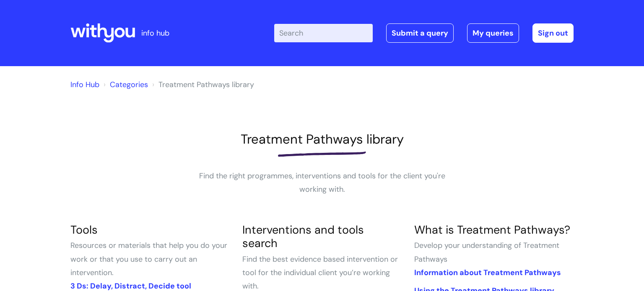 Image resolution: width=644 pixels, height=291 pixels. I want to click on a: My queries, so click(494, 33).